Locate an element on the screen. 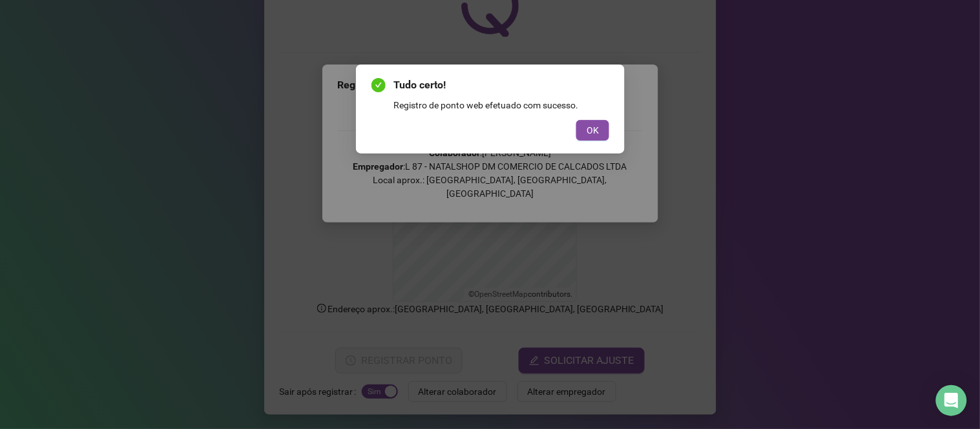 The width and height of the screenshot is (980, 429). span: OK is located at coordinates (592, 130).